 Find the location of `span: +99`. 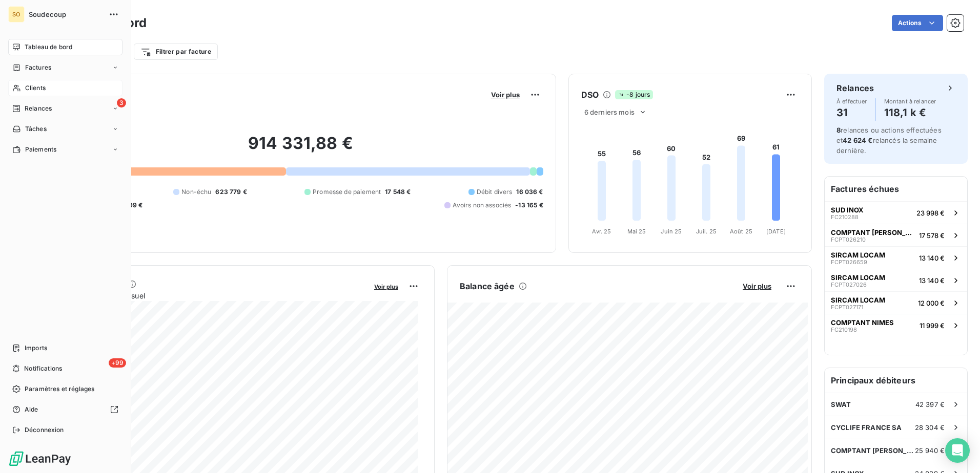

span: +99 is located at coordinates (117, 363).